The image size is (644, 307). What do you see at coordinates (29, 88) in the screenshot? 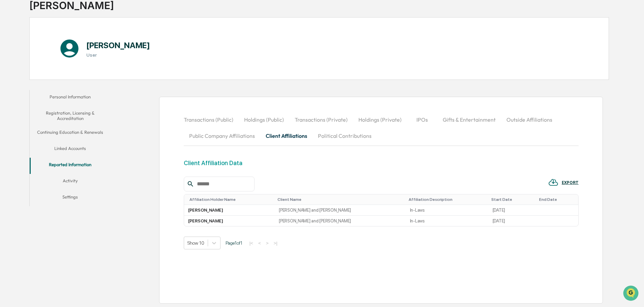
I see `span: Preclearance` at bounding box center [29, 88].